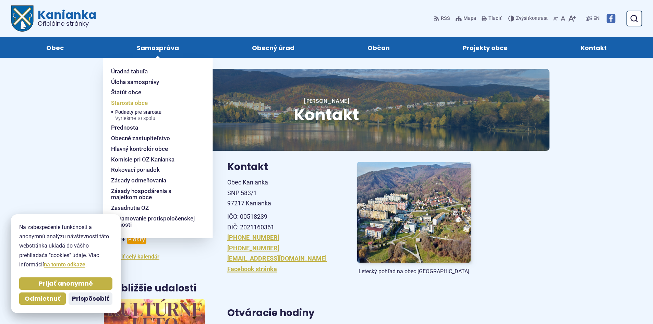  Describe the element at coordinates (66, 283) in the screenshot. I see `button: Prijať anonymné` at that location.